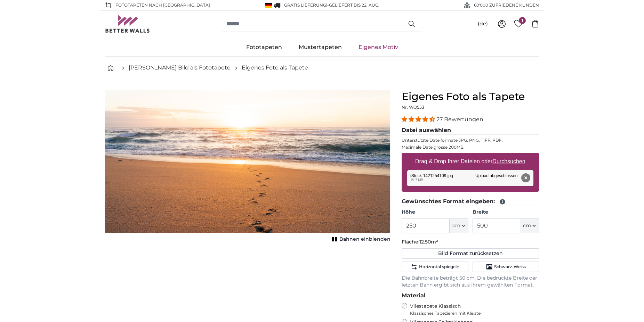  I want to click on legend: Datei auswählen, so click(470, 130).